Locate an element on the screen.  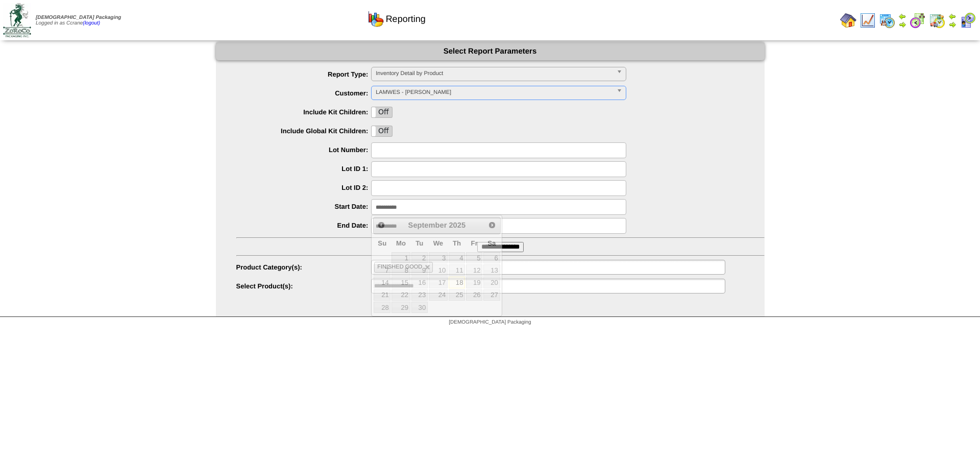
a: 11 is located at coordinates (457, 270).